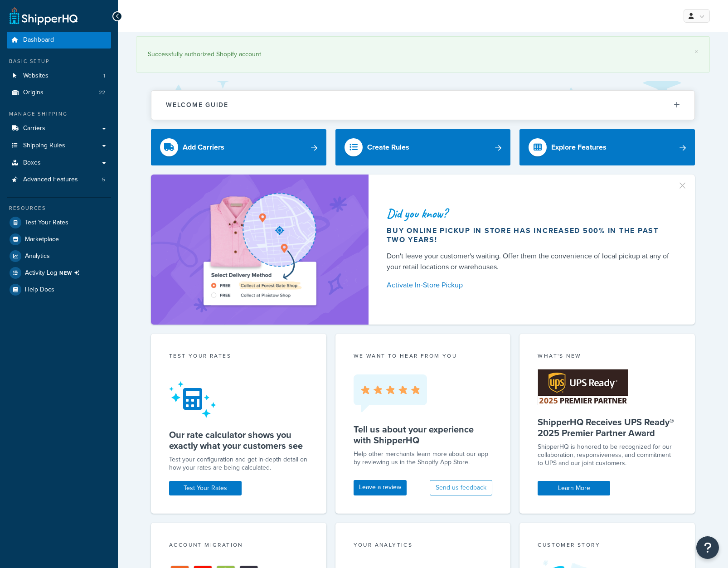  Describe the element at coordinates (530, 285) in the screenshot. I see `a: Activate In-Store Pickup` at that location.